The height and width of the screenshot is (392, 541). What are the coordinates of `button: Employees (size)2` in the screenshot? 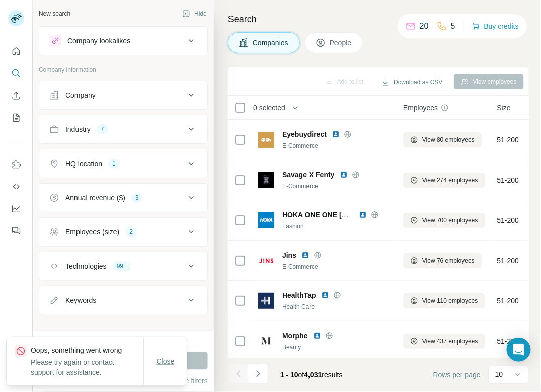 It's located at (123, 232).